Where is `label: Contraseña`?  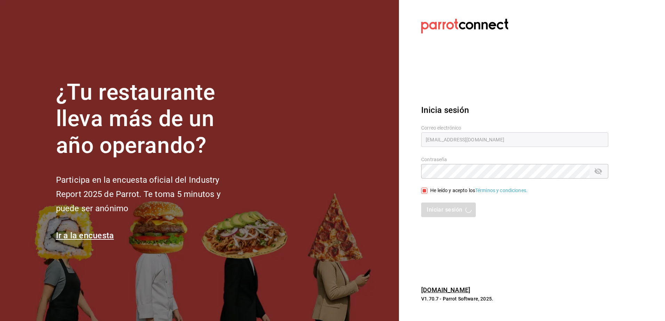
label: Contraseña is located at coordinates (515, 159).